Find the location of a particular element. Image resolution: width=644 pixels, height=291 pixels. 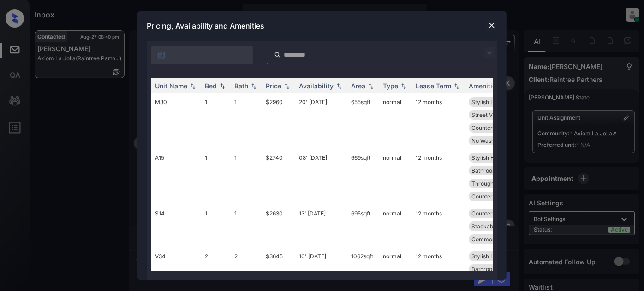

td: 655 sqft is located at coordinates (363, 121).